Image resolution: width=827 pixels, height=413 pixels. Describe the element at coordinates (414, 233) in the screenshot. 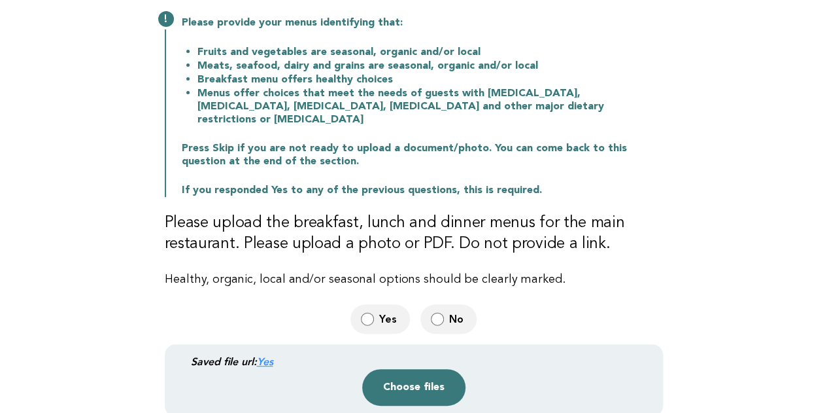

I see `h3: Please upload the breakfast, lunch and dinner menus for the main restaurant. Please upload a phot...` at that location.